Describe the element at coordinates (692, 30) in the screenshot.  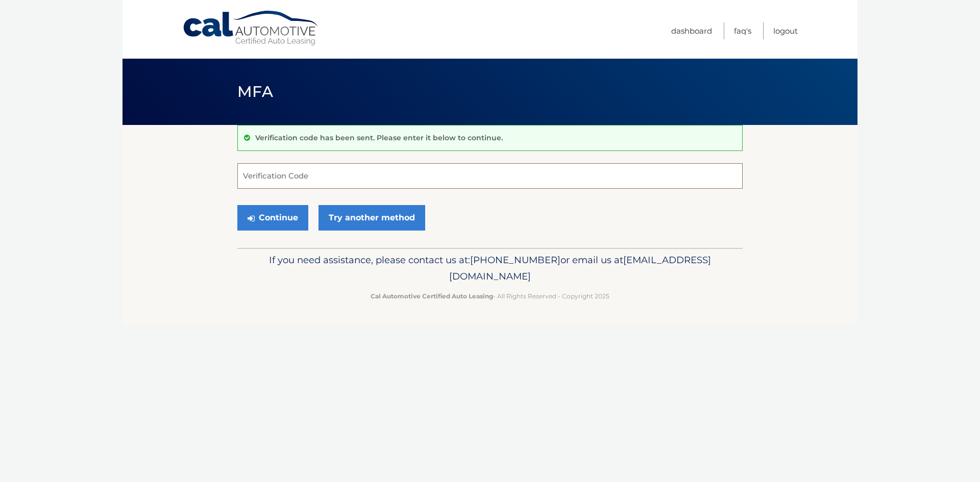
I see `a: Dashboard` at that location.